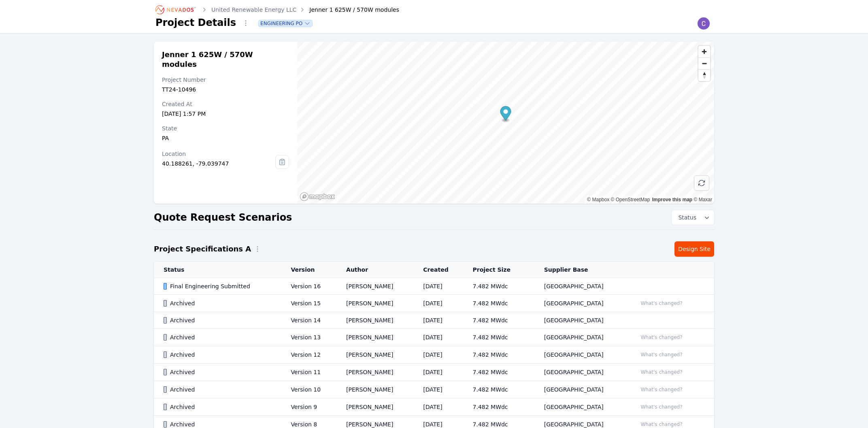  What do you see at coordinates (196, 23) in the screenshot?
I see `h1: Project Details` at bounding box center [196, 23].